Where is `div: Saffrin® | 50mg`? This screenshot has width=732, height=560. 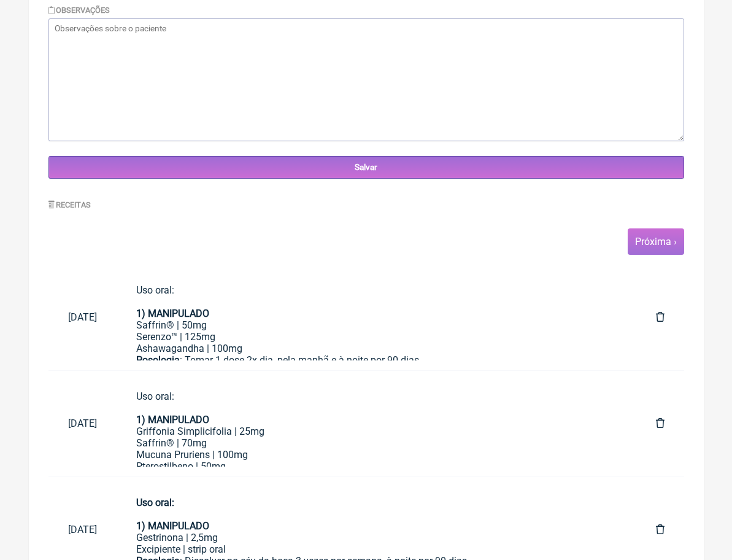
div: Saffrin® | 50mg is located at coordinates (376, 325).